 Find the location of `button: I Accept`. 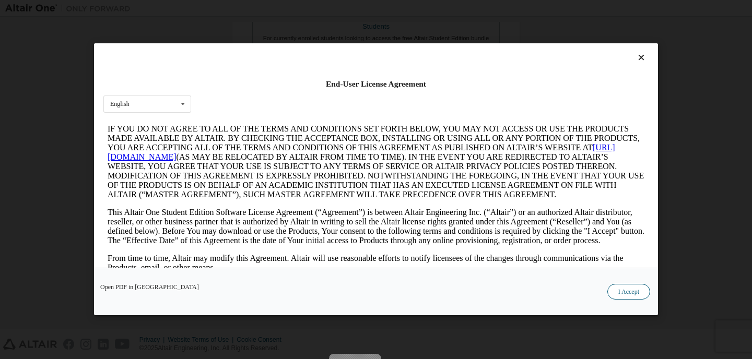

button: I Accept is located at coordinates (629, 292).